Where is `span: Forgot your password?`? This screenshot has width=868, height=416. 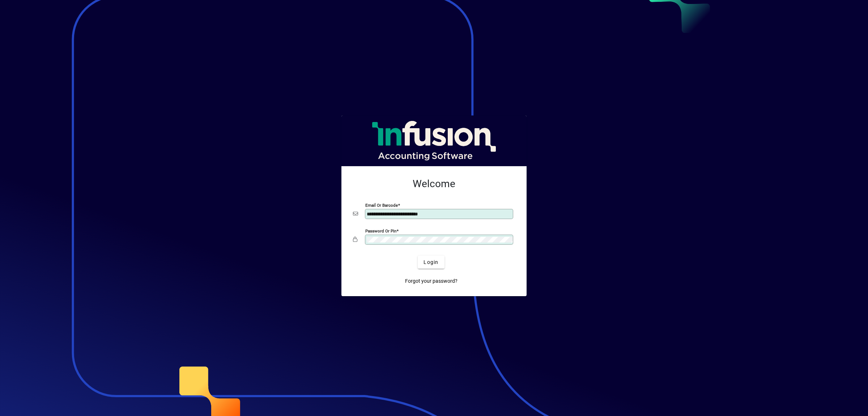 span: Forgot your password? is located at coordinates (431, 281).